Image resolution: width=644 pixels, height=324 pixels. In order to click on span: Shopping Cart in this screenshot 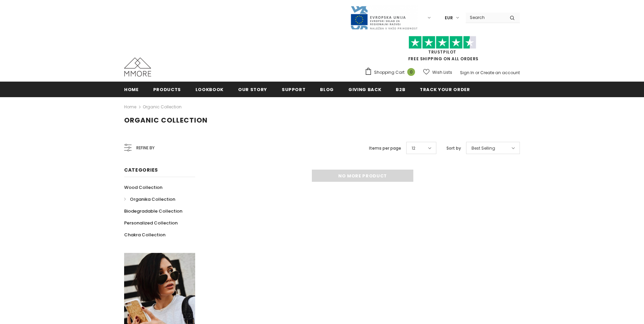, I will do `click(389, 73)`.